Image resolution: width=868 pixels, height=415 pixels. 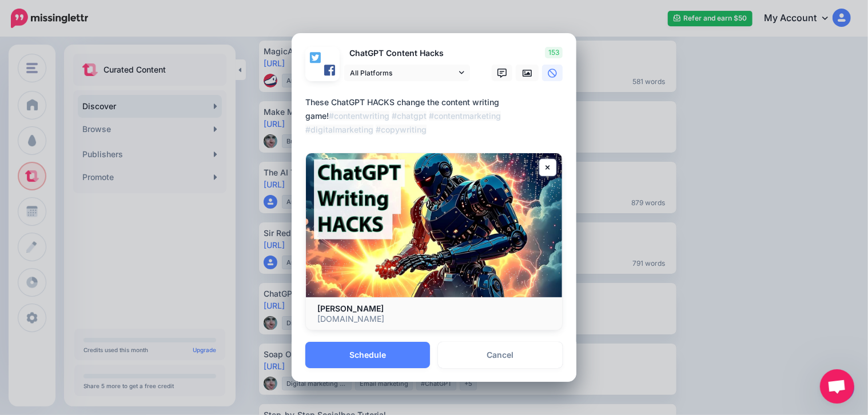 I want to click on a: All Platforms, so click(x=407, y=73).